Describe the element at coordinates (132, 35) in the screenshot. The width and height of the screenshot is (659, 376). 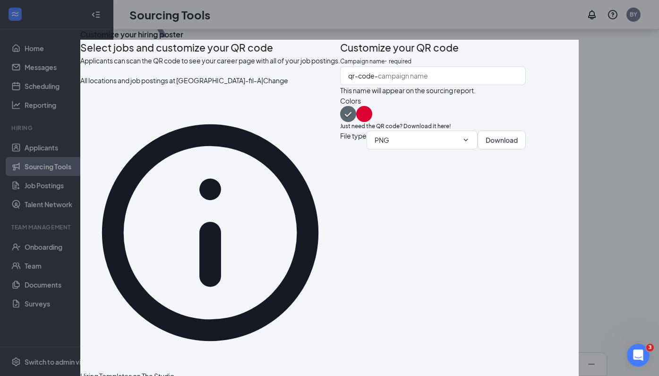
I see `h3: Customize your hiring poster` at that location.